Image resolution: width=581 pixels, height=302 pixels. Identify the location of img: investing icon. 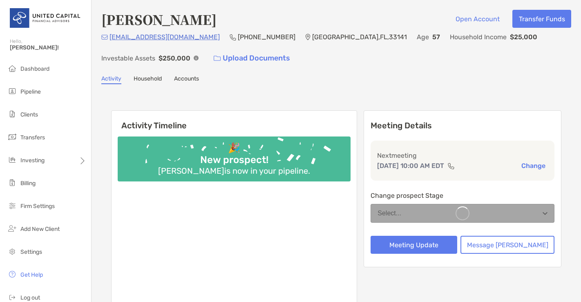
(12, 160).